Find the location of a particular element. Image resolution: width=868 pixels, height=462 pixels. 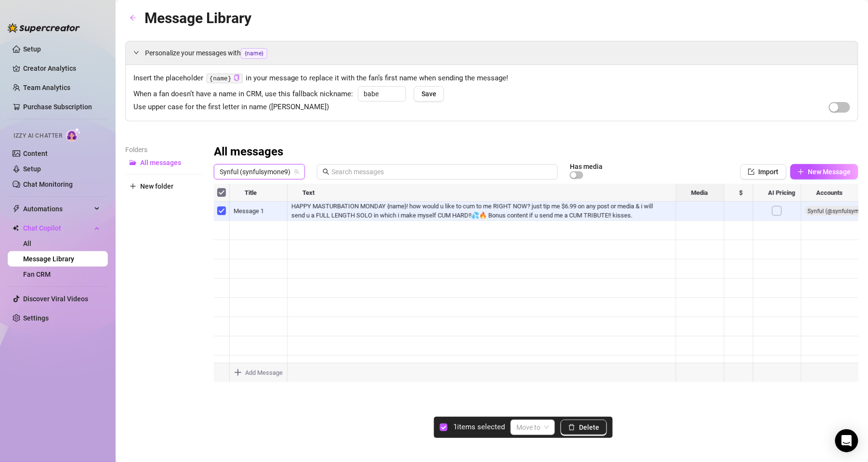

img: Chat Copilot is located at coordinates (16, 228).